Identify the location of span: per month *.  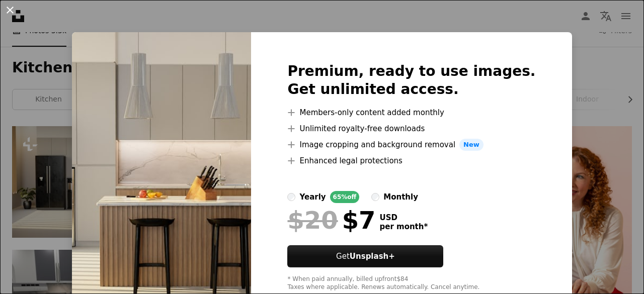
(404, 227).